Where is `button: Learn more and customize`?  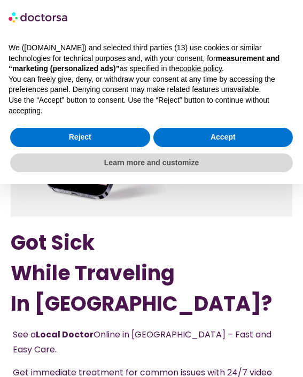
button: Learn more and customize is located at coordinates (151, 163).